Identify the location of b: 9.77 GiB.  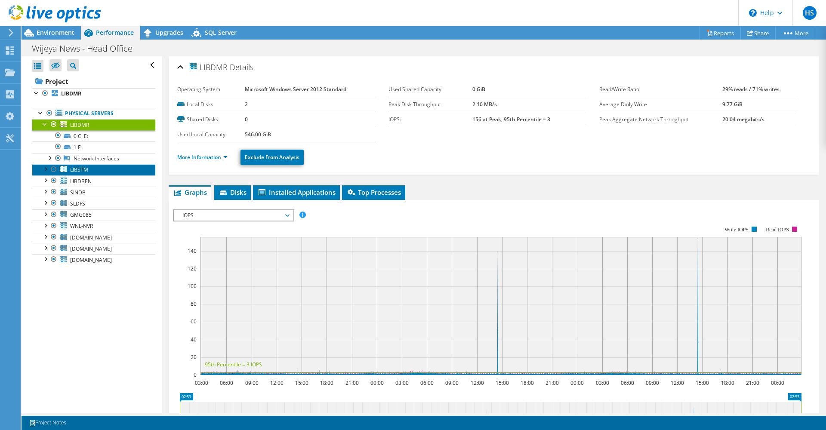
(732, 104).